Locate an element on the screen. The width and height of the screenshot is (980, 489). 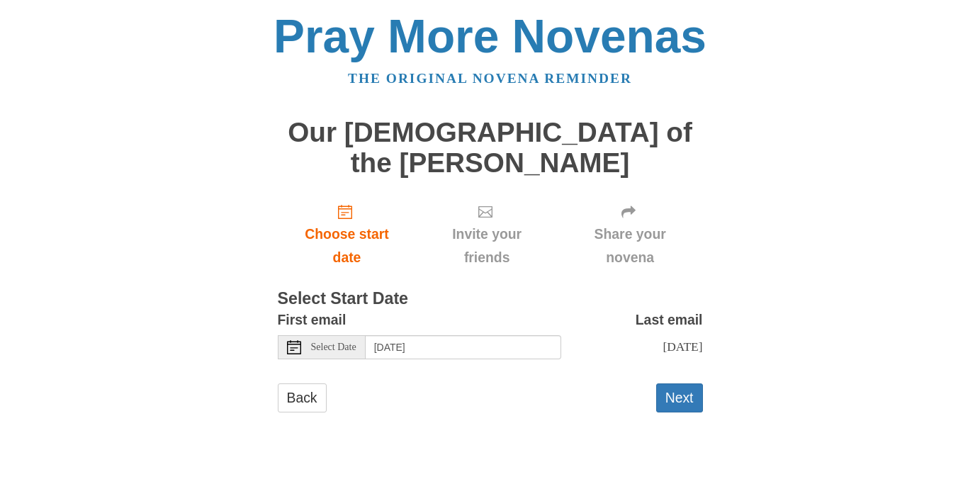
span: Choose start date is located at coordinates (347, 246).